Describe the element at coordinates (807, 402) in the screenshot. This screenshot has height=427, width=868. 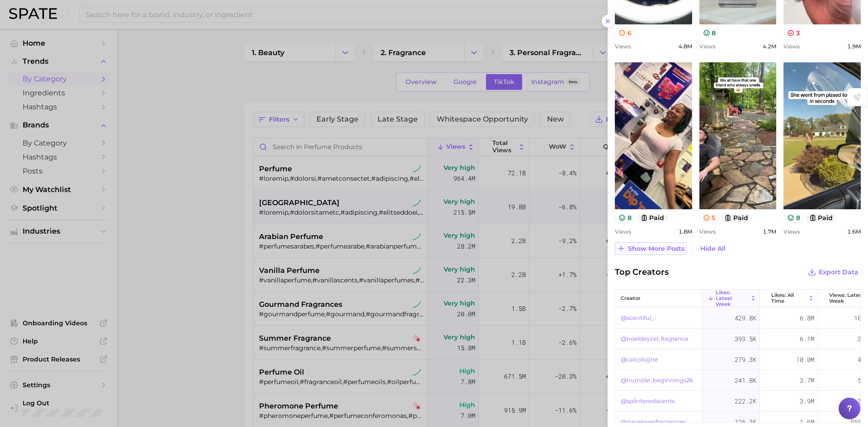
I see `span: 3.9m` at that location.